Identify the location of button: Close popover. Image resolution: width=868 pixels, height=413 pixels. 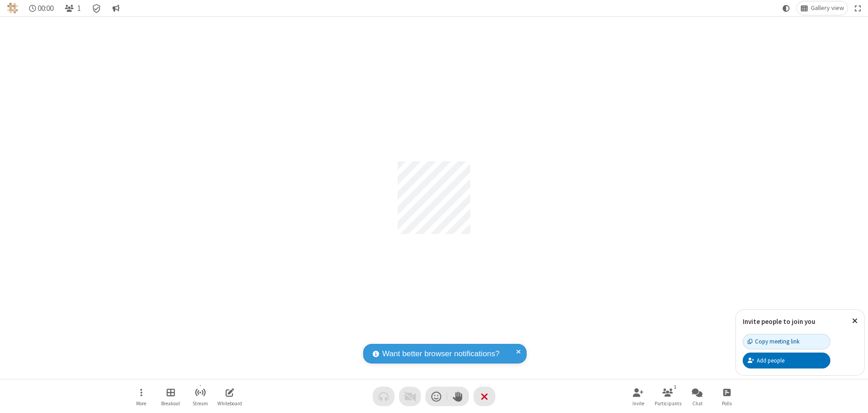
(855, 321).